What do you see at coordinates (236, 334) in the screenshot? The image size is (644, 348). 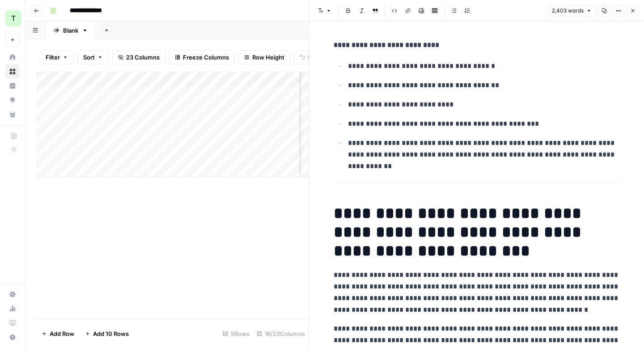 I see `div: 5 Rows` at bounding box center [236, 334].